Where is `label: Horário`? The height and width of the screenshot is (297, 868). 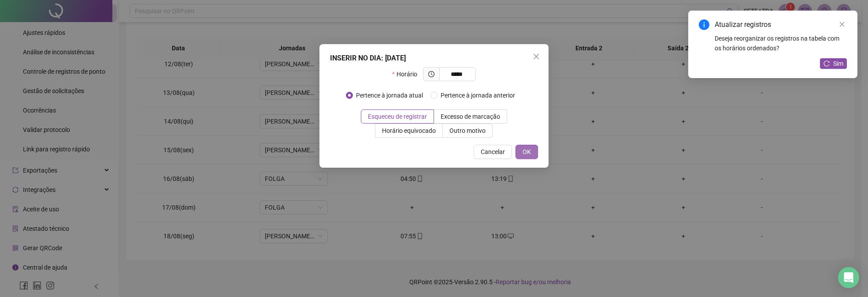
label: Horário is located at coordinates (407, 74).